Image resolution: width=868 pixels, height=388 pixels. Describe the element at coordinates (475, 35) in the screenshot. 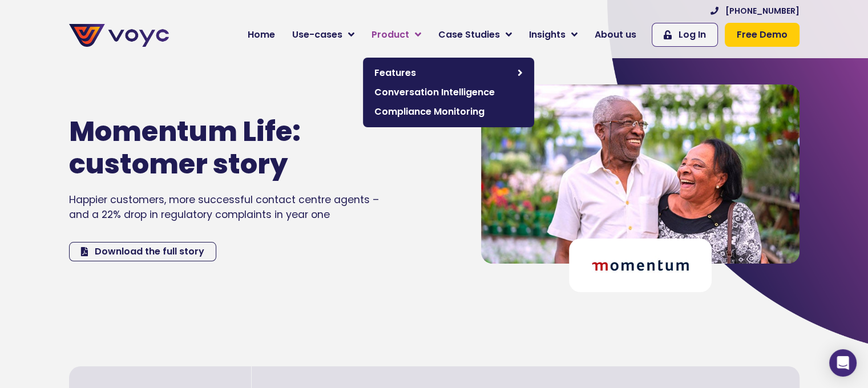

I see `a: Case Studies` at that location.